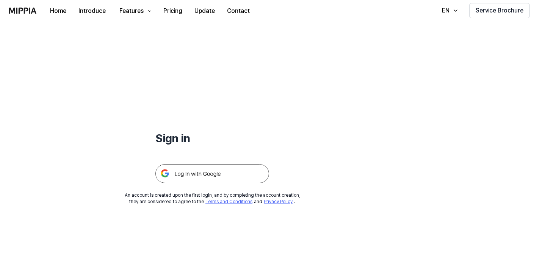 The image size is (545, 258). What do you see at coordinates (212, 138) in the screenshot?
I see `h1: Sign in` at bounding box center [212, 138].